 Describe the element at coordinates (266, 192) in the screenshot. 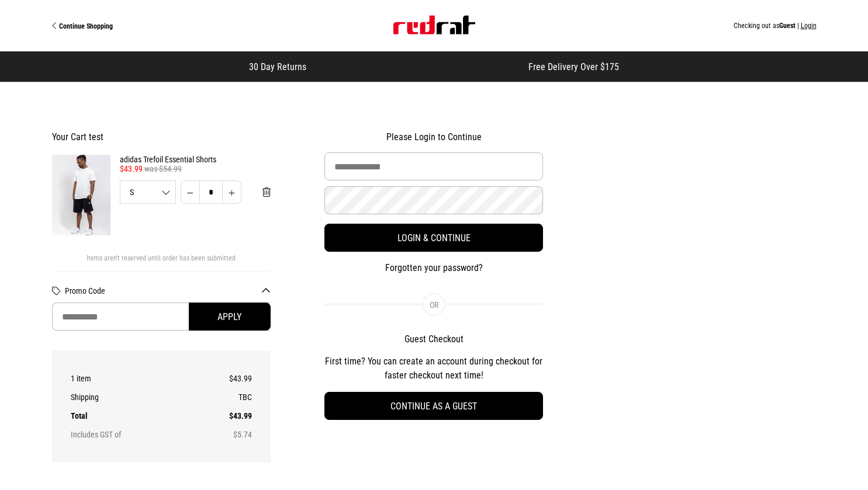

I see `button: Remove from cart` at that location.